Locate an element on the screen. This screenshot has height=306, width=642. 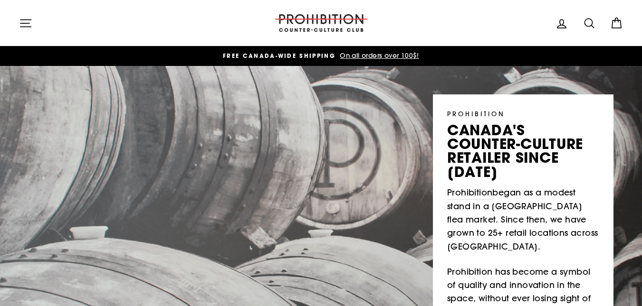
span: On all orders over 100$! is located at coordinates (378, 56).